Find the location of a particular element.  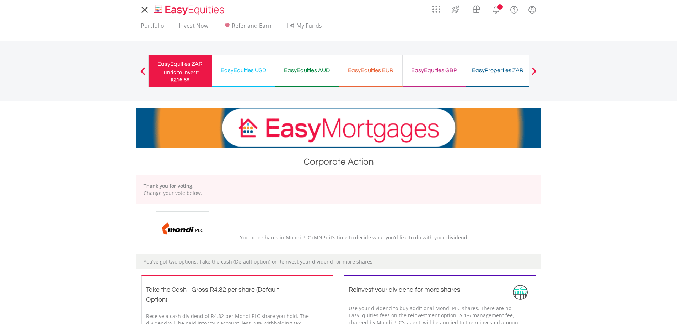

img: EasyMortage Promotion Banner is located at coordinates (339, 128).